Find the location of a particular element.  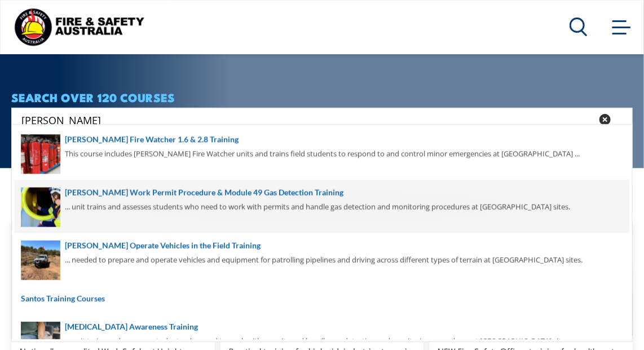

h4: SEARCH OVER 120 COURSES is located at coordinates (322, 97).